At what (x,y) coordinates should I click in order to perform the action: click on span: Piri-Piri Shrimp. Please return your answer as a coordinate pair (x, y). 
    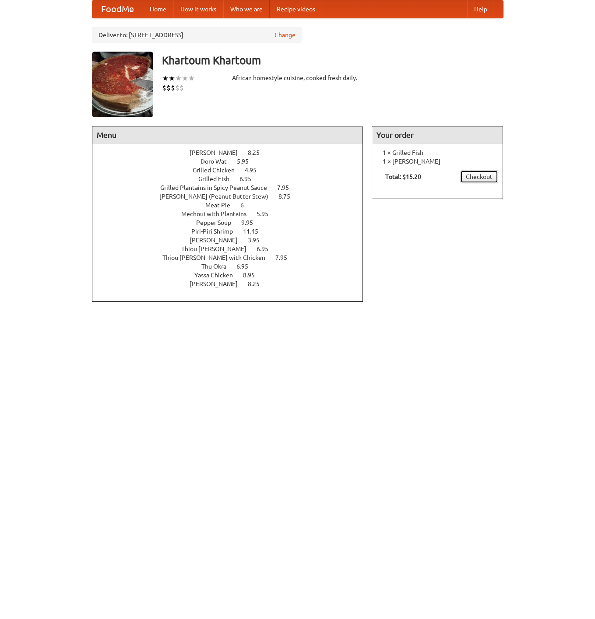
    Looking at the image, I should click on (216, 231).